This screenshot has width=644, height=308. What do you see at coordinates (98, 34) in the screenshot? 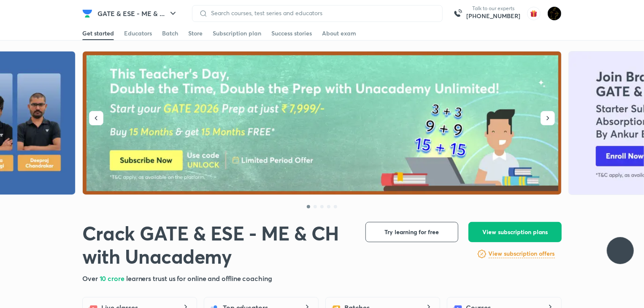
I see `div: Get started` at bounding box center [98, 34].